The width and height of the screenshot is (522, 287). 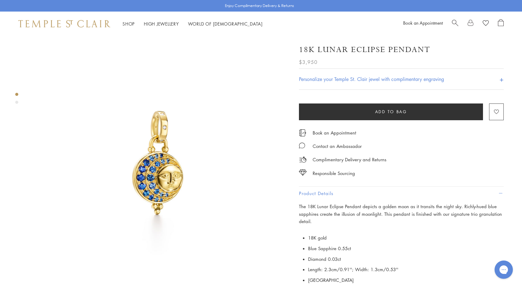 I want to click on p: Enjoy Complimentary Delivery & Returns, so click(x=259, y=6).